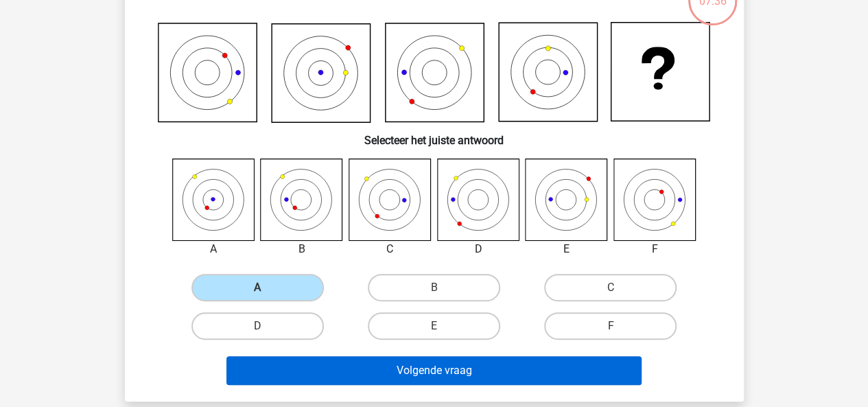 The height and width of the screenshot is (407, 868). What do you see at coordinates (566, 249) in the screenshot?
I see `div: E` at bounding box center [566, 249].